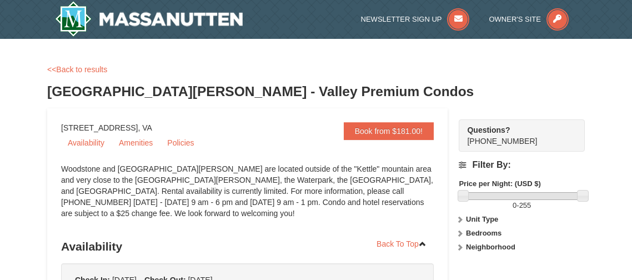 The height and width of the screenshot is (280, 632). I want to click on a: Policies, so click(181, 143).